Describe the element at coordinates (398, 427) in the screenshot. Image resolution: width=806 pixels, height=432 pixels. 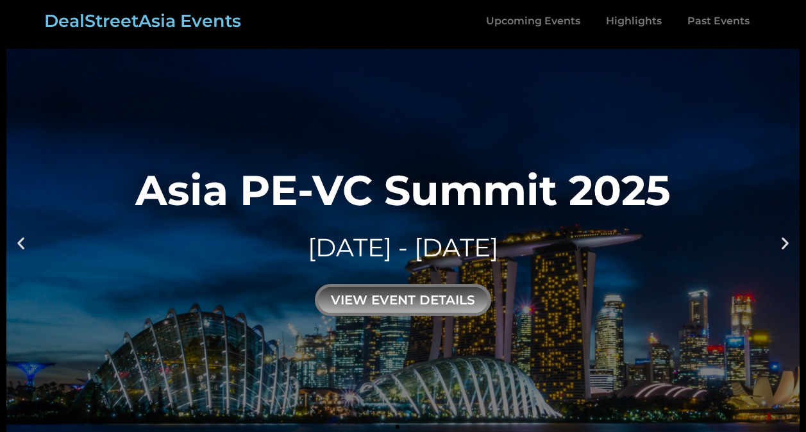
I see `span: Go to slide 1` at that location.